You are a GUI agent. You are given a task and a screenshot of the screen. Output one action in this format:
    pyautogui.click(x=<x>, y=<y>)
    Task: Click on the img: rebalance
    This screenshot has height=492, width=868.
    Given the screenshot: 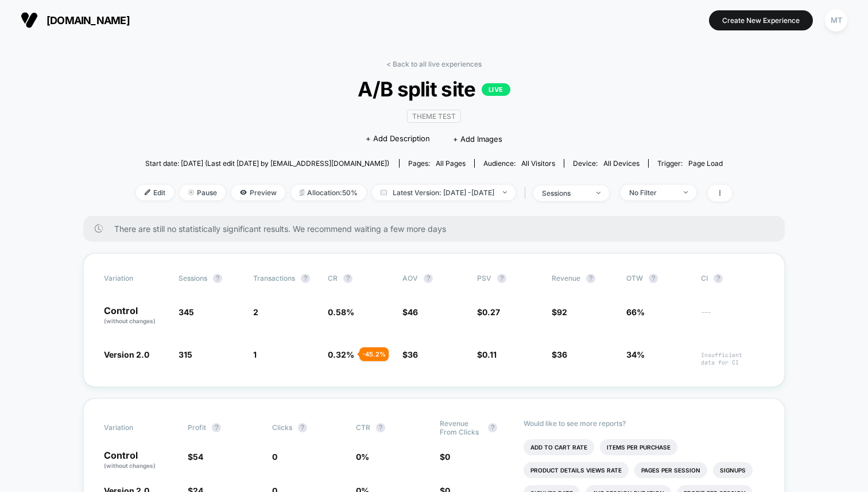 What is the action you would take?
    pyautogui.click(x=302, y=192)
    